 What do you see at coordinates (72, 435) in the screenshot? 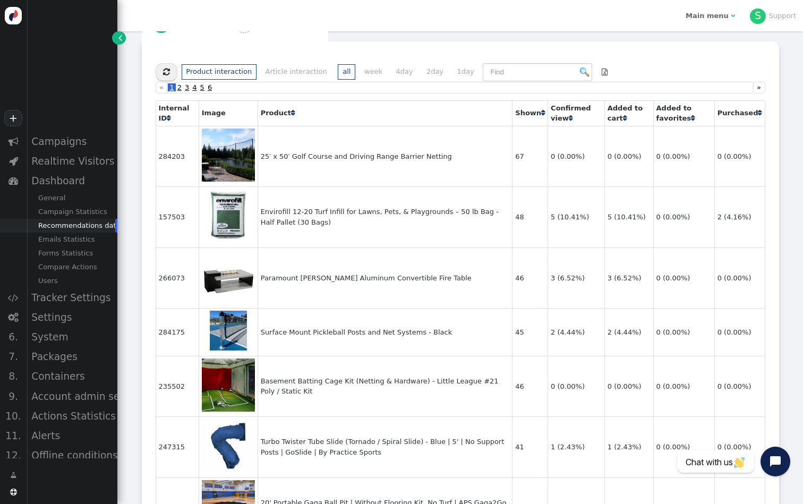
I see `div: Alerts` at bounding box center [72, 435].